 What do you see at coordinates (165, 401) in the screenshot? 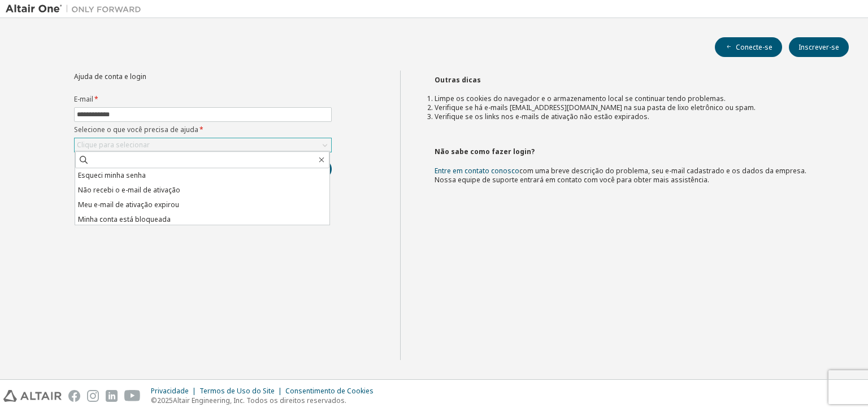
I see `font: 2025` at bounding box center [165, 401].